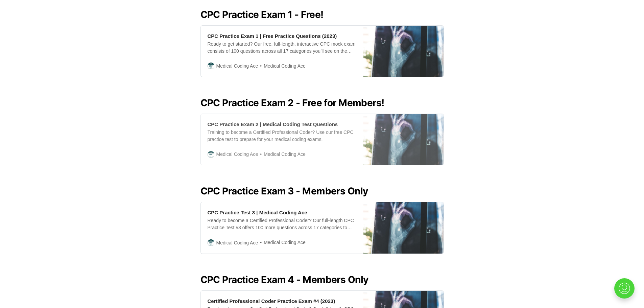 This screenshot has height=308, width=644. Describe the element at coordinates (322, 228) in the screenshot. I see `a: CPC Practice Test 3 | Medical Coding AceReady to become a Certified Professional Coder? Our full-...` at that location.